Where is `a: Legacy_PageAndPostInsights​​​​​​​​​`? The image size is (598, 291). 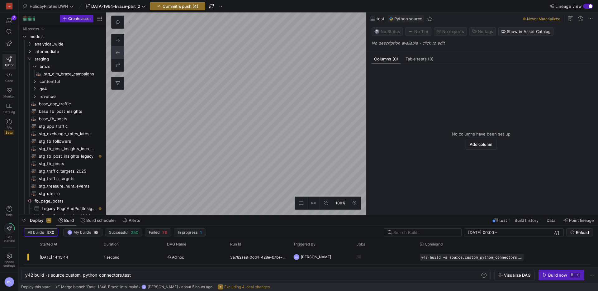
a: Legacy_PageAndPostInsights​​​​​​​​​ is located at coordinates (62, 208).